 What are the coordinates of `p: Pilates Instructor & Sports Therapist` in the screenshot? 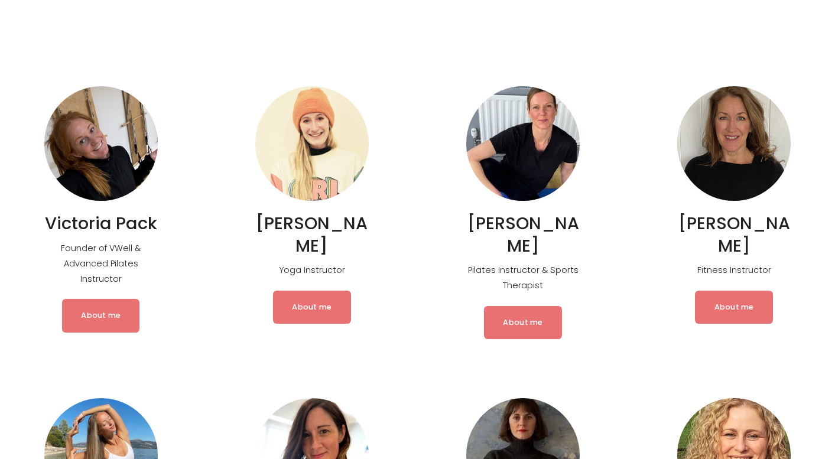 It's located at (523, 278).